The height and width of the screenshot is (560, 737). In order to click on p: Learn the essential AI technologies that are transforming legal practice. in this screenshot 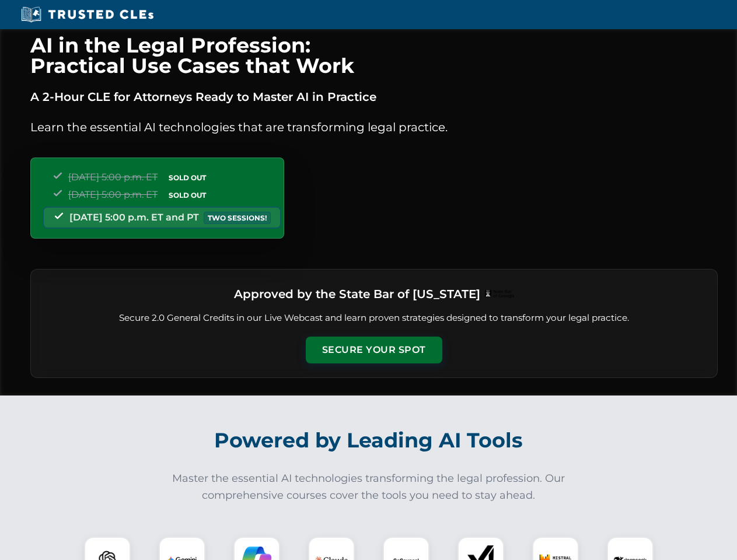, I will do `click(374, 127)`.